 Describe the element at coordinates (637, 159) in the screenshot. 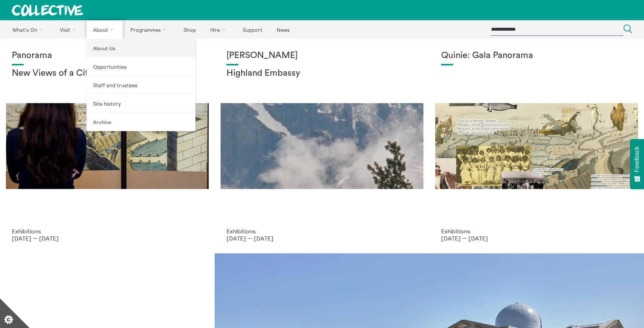

I see `span: Feedback` at that location.